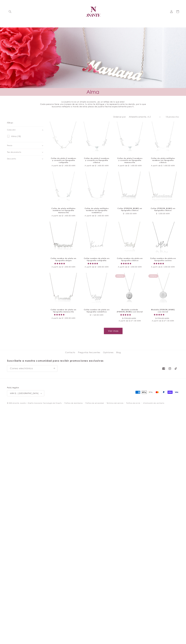 Image resolution: width=186 pixels, height=644 pixels. What do you see at coordinates (163, 259) in the screenshot?
I see `a: Collar nombre de plata en tipografía cursiva` at bounding box center [163, 259].